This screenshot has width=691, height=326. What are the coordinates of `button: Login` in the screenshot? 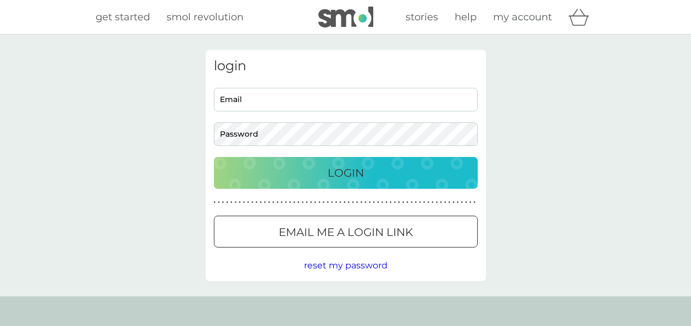 It's located at (346, 173).